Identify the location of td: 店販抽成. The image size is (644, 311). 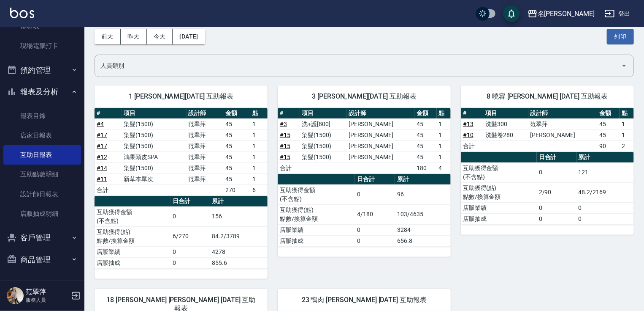
(499, 218).